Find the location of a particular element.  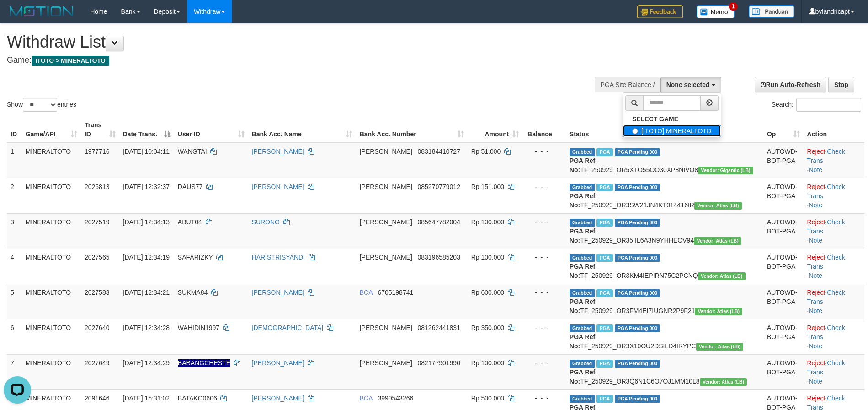

span: Copy 081262441831 to clipboard is located at coordinates (439, 328).